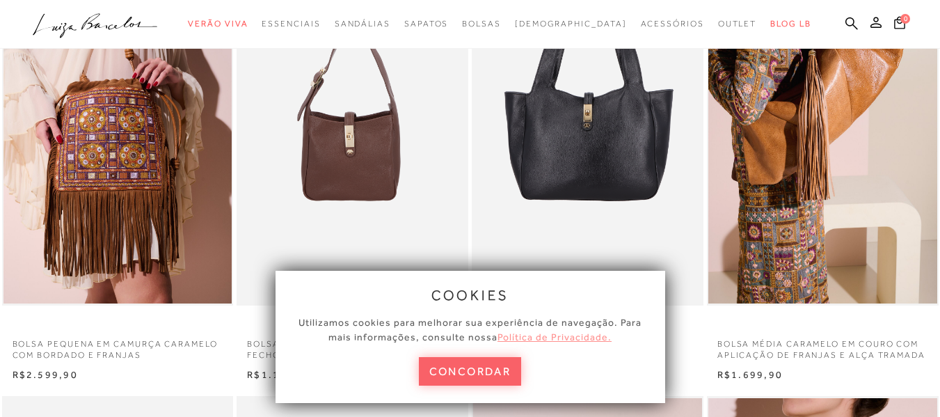  I want to click on span: R$1.199,90, so click(280, 374).